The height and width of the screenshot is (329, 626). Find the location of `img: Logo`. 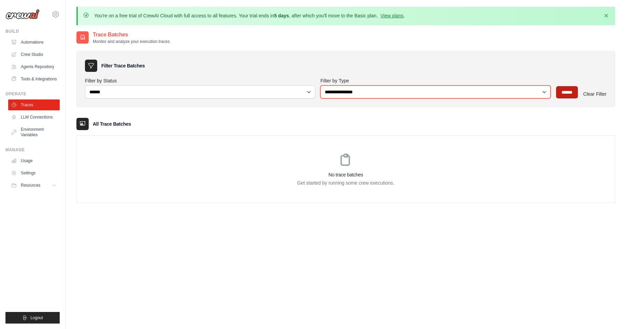

img: Logo is located at coordinates (23, 14).